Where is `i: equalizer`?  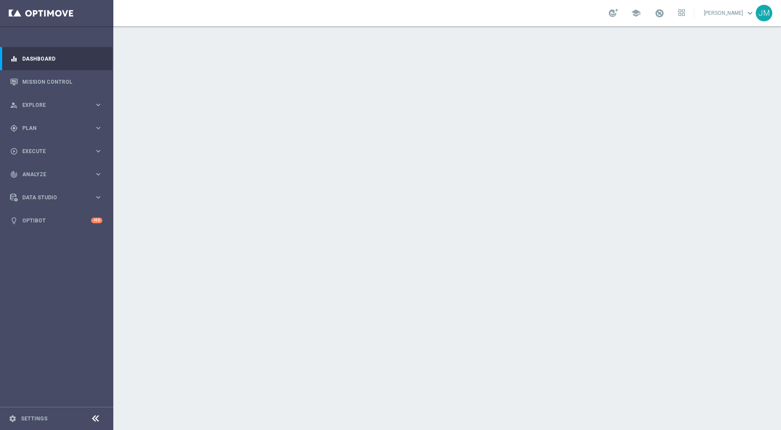 i: equalizer is located at coordinates (14, 59).